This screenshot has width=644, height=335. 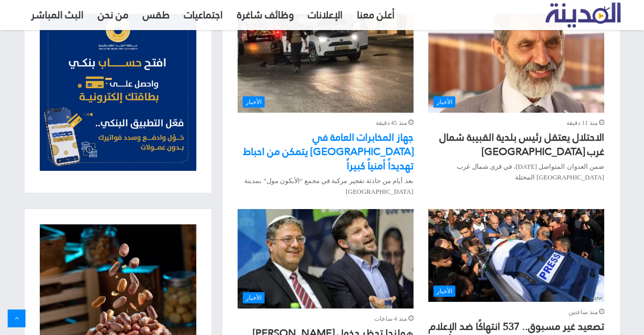 What do you see at coordinates (586, 312) in the screenshot?
I see `span: منذ ساعتين` at bounding box center [586, 312].